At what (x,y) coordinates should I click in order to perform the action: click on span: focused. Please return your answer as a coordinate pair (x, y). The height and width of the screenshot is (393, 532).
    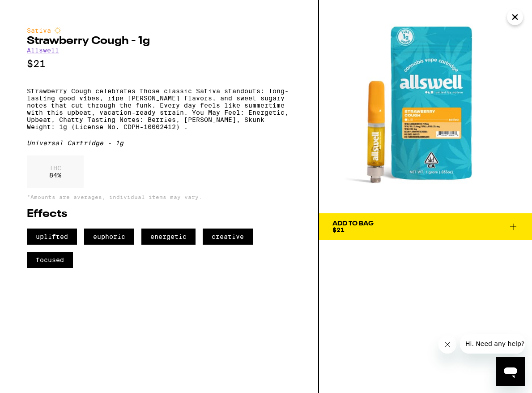
    Looking at the image, I should click on (50, 260).